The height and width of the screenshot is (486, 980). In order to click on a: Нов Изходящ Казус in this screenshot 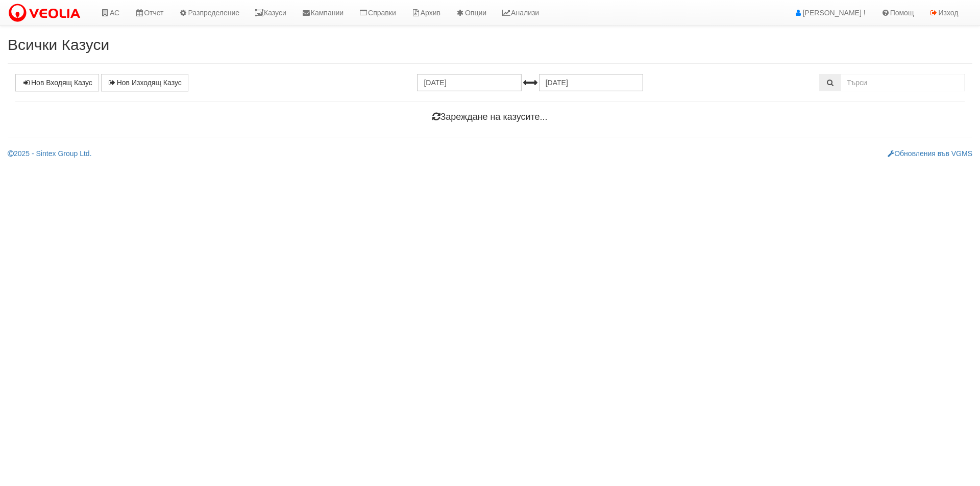, I will do `click(145, 83)`.